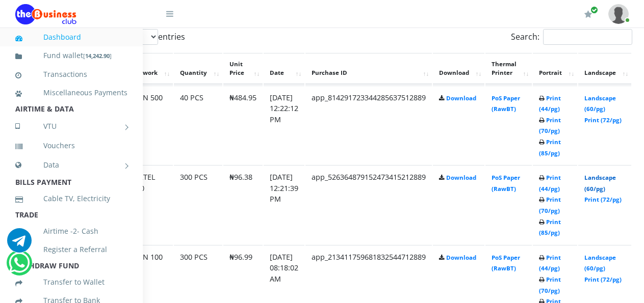 The width and height of the screenshot is (644, 303). What do you see at coordinates (149, 204) in the screenshot?
I see `td: AIRTEL 100` at bounding box center [149, 204].